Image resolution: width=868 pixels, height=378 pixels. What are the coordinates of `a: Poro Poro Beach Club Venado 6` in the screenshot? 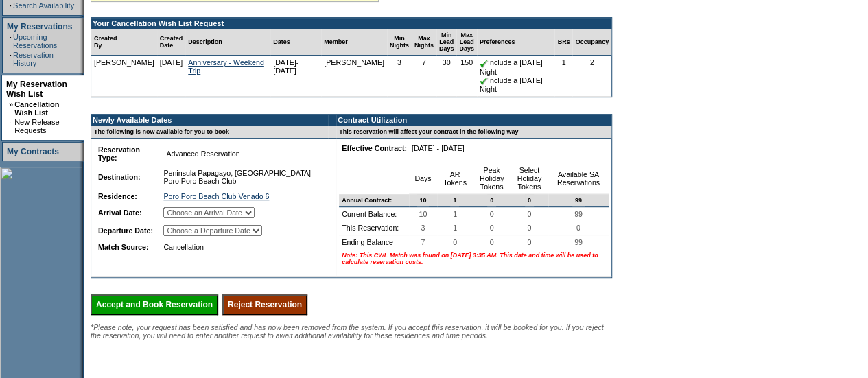 It's located at (216, 196).